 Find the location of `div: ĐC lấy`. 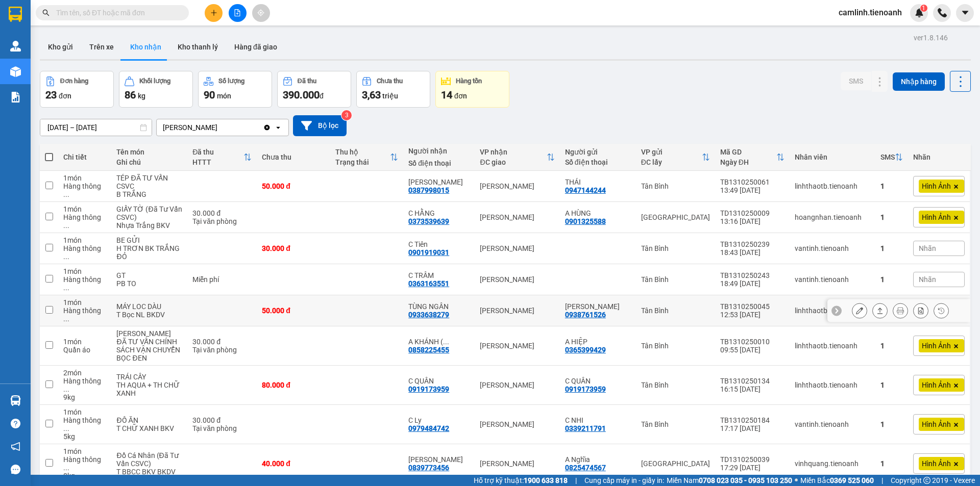

div: ĐC lấy is located at coordinates (672, 162).